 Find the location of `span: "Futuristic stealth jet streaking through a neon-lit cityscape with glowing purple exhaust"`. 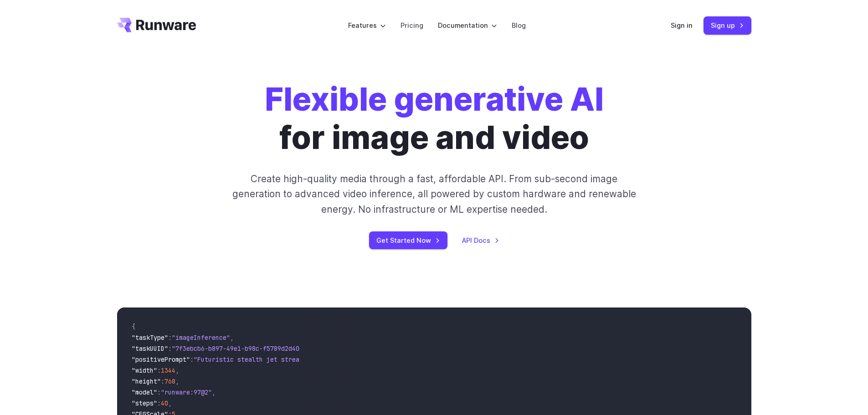

span: "Futuristic stealth jet streaking through a neon-lit cityscape with glowing purple exhaust" is located at coordinates (360, 360).